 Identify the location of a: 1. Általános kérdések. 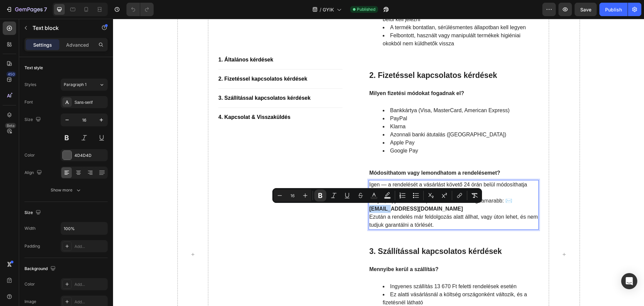
(133, 41).